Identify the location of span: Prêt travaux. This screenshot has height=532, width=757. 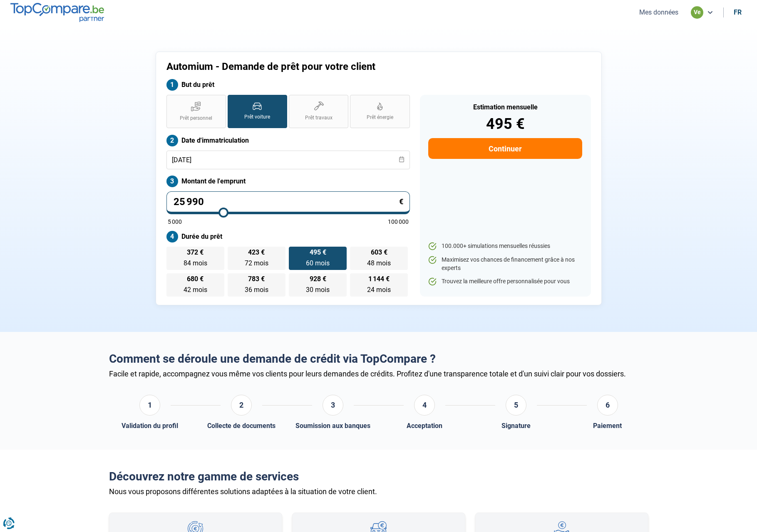
(319, 117).